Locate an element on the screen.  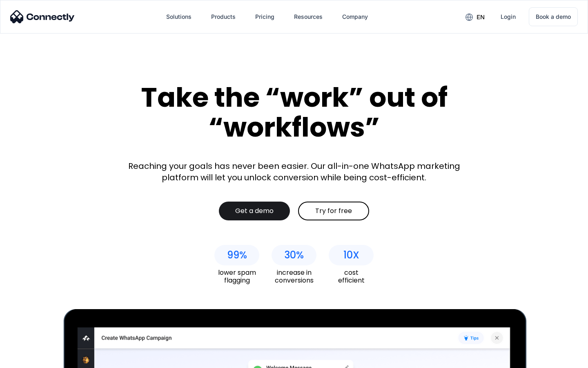
a: Book a demo is located at coordinates (553, 17).